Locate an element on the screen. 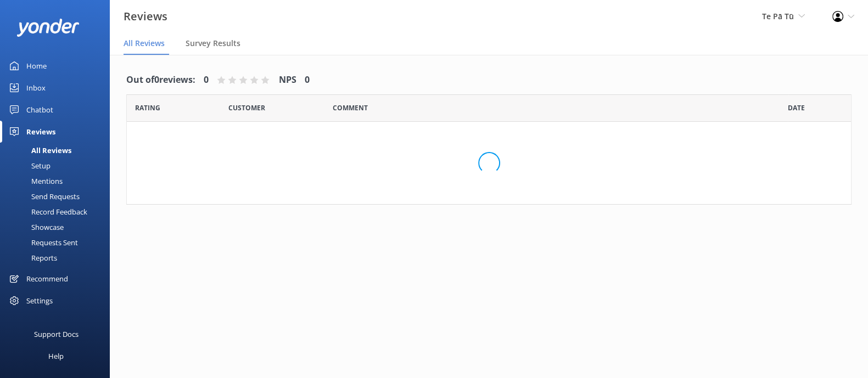 The width and height of the screenshot is (868, 378). span: All Reviews is located at coordinates (144, 44).